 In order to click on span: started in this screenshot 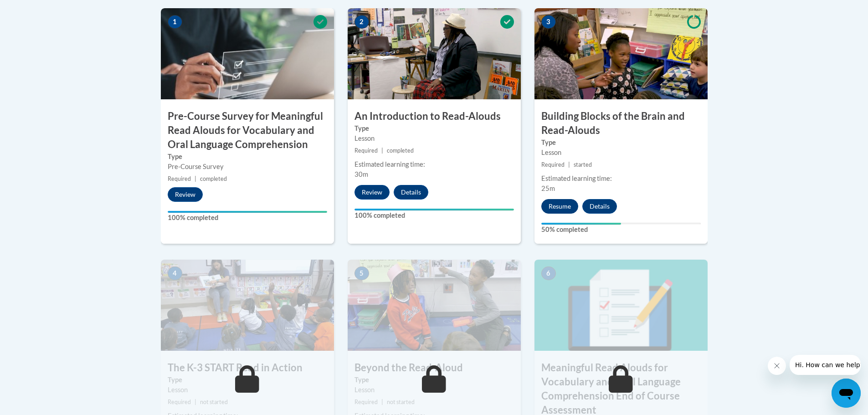, I will do `click(582, 164)`.